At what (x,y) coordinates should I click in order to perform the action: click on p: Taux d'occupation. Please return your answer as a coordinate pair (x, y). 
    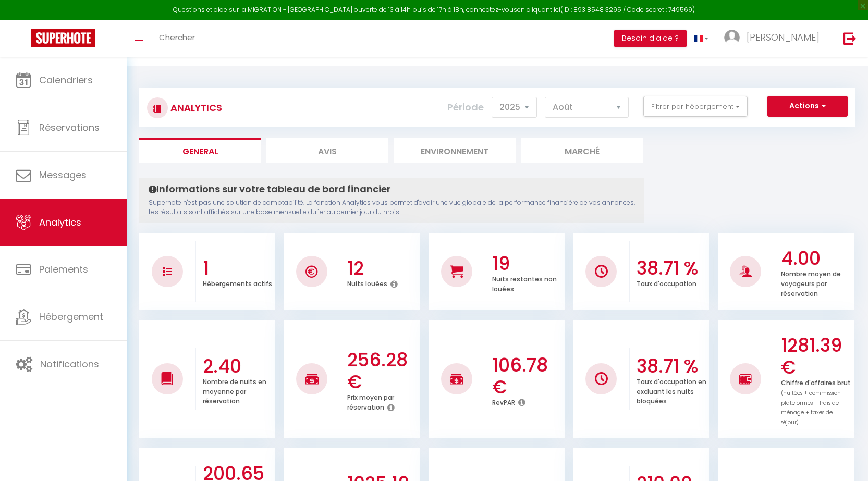
    Looking at the image, I should click on (667, 283).